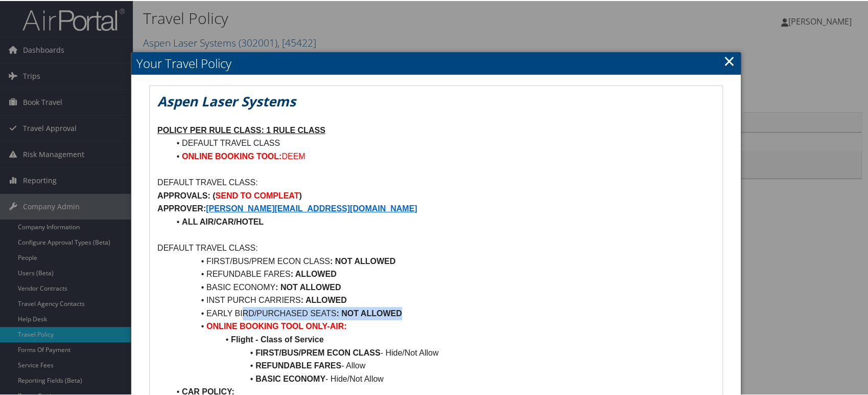  What do you see at coordinates (299, 364) in the screenshot?
I see `strong: REFUNDABLE FARES` at bounding box center [299, 364].